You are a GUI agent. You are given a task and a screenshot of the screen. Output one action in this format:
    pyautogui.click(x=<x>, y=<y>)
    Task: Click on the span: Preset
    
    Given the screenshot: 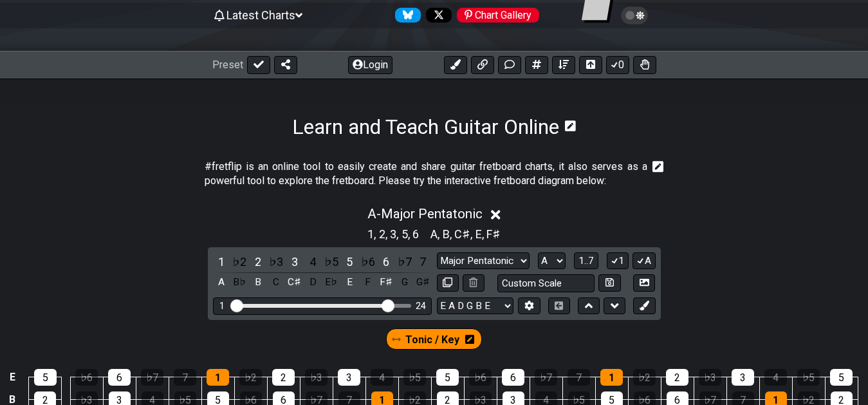 What is the action you would take?
    pyautogui.click(x=228, y=65)
    